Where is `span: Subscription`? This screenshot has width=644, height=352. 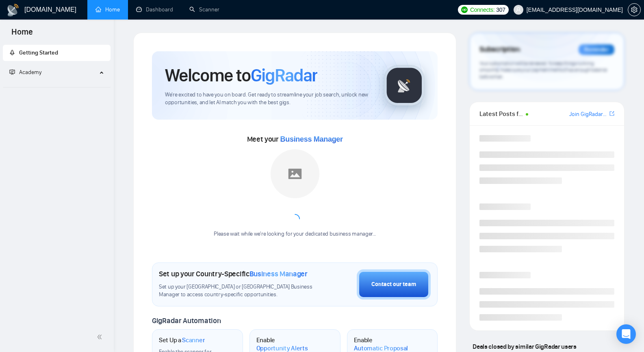
span: Subscription is located at coordinates (499, 50).